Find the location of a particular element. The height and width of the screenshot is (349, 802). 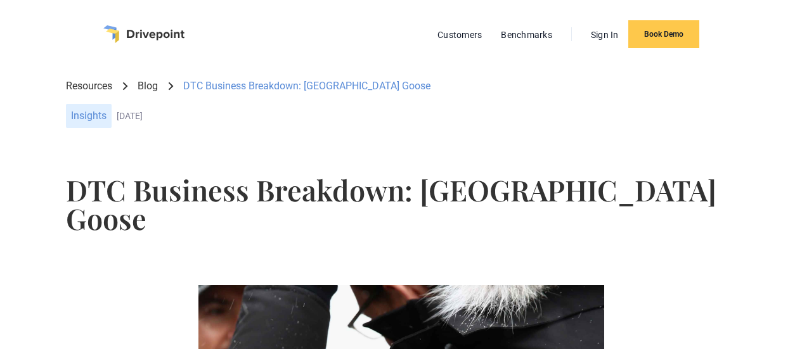

div: Insights is located at coordinates (89, 116).